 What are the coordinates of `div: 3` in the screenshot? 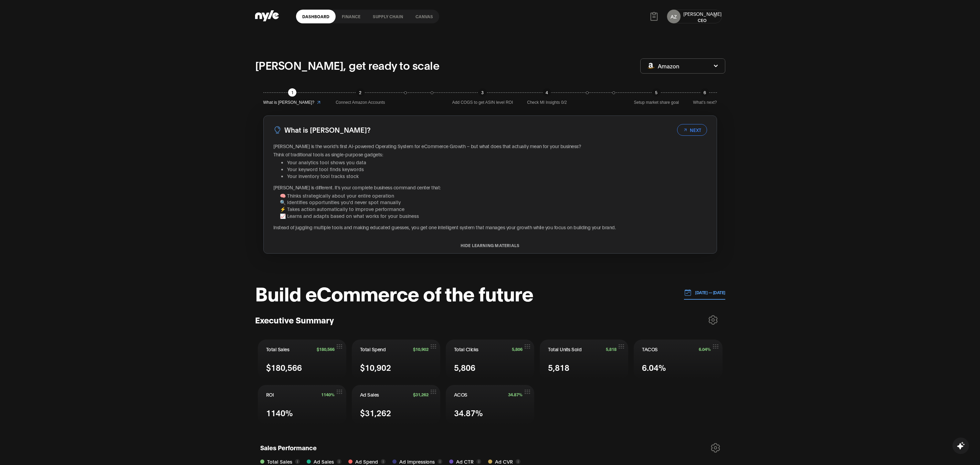 It's located at (483, 93).